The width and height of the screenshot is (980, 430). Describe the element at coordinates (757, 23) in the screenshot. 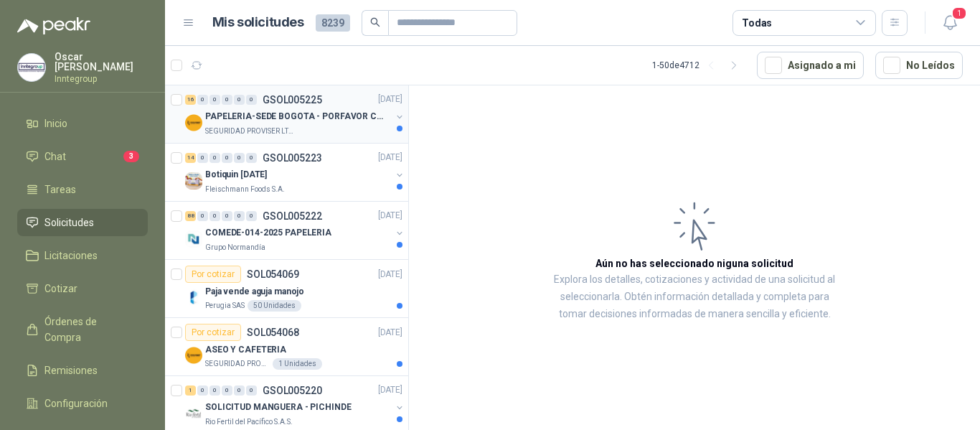

I see `div: Todas` at that location.